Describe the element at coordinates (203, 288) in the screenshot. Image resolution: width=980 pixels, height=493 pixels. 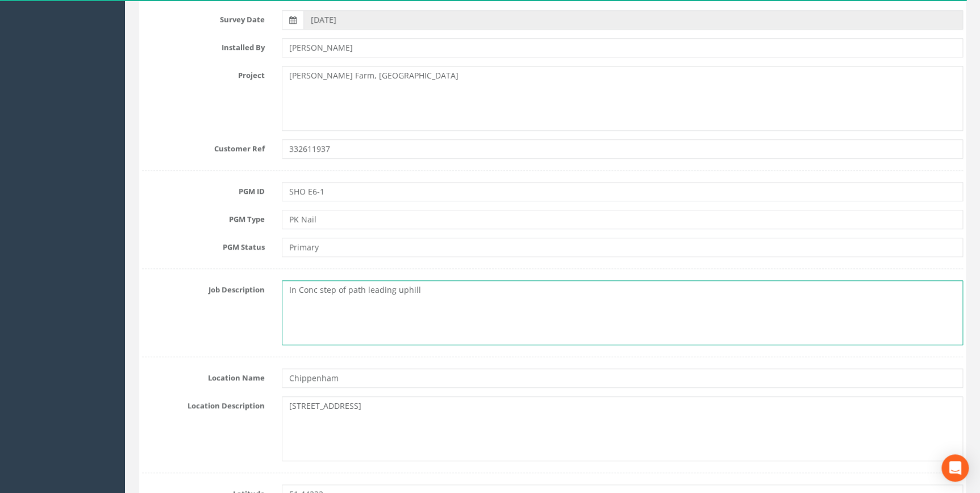
I see `label: Job Description` at that location.